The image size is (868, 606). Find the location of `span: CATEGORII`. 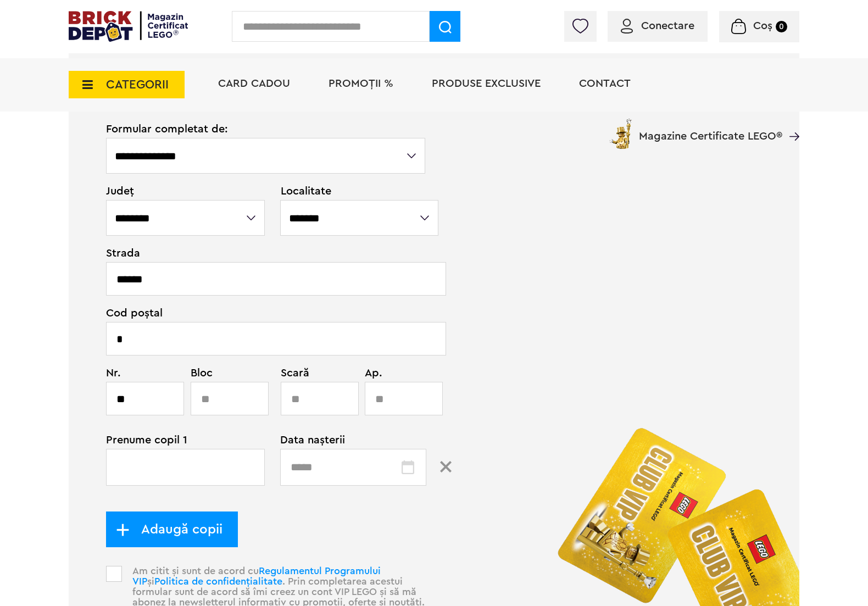

span: CATEGORII is located at coordinates (137, 85).